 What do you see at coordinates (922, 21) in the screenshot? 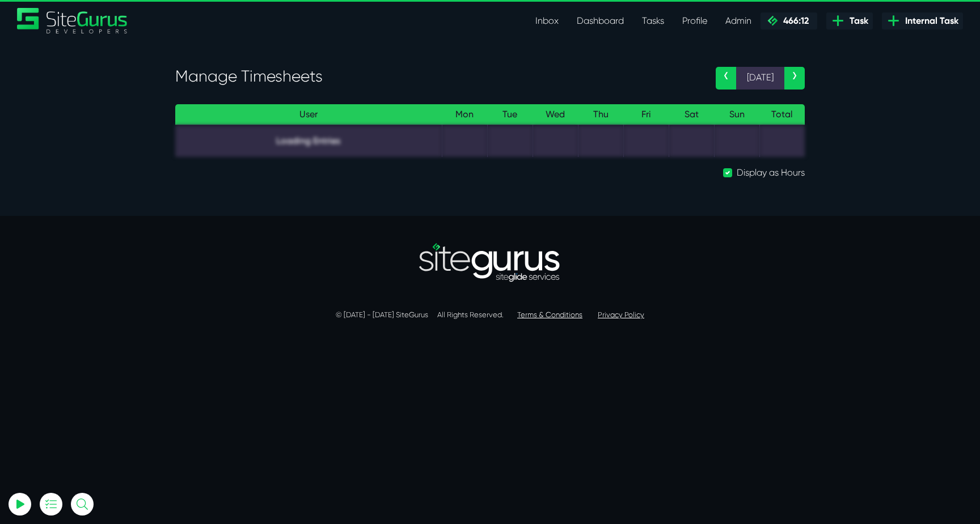
I see `a: Internal Task` at bounding box center [922, 21].